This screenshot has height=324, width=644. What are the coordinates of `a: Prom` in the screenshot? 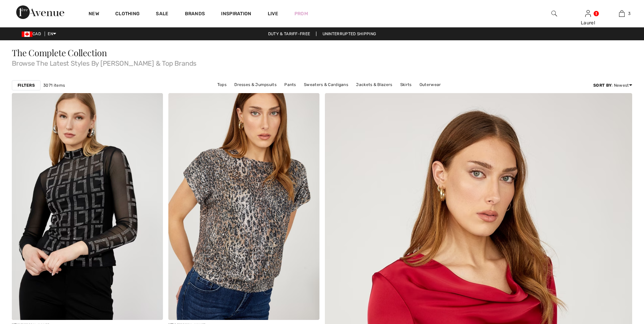 It's located at (301, 13).